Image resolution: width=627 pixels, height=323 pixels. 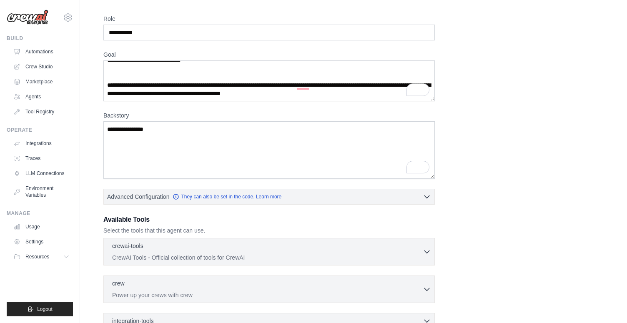 I want to click on div: Build, so click(x=40, y=38).